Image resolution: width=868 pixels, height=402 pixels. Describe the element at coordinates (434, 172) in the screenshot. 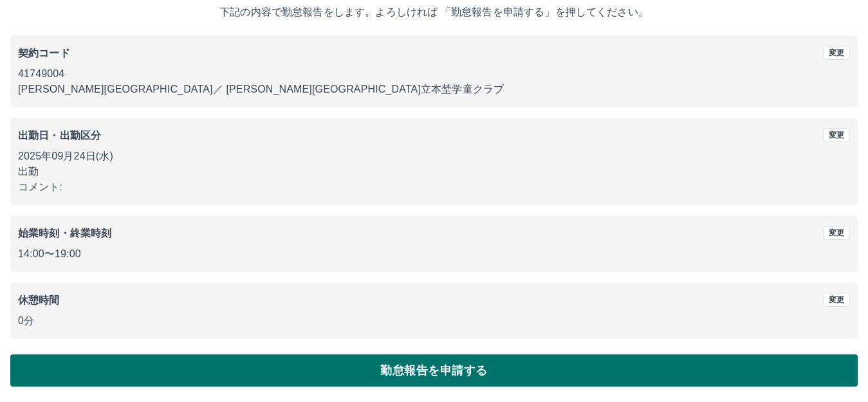

I see `p: 出勤` at that location.